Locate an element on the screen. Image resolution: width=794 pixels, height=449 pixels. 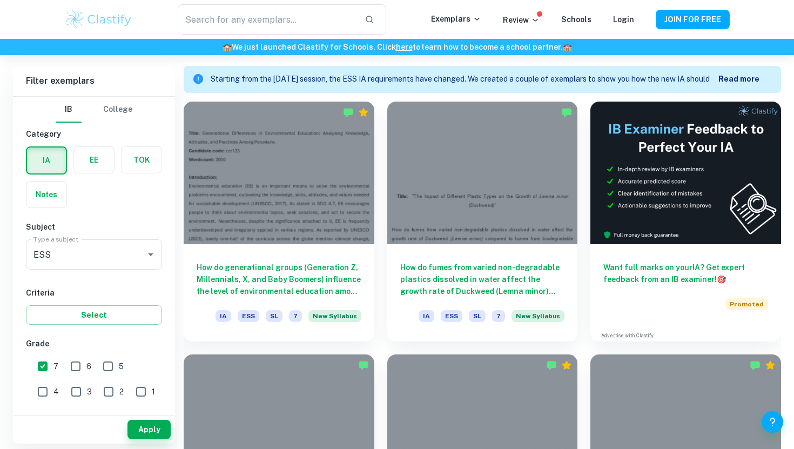
a: JOIN FOR FREE is located at coordinates (692, 19).